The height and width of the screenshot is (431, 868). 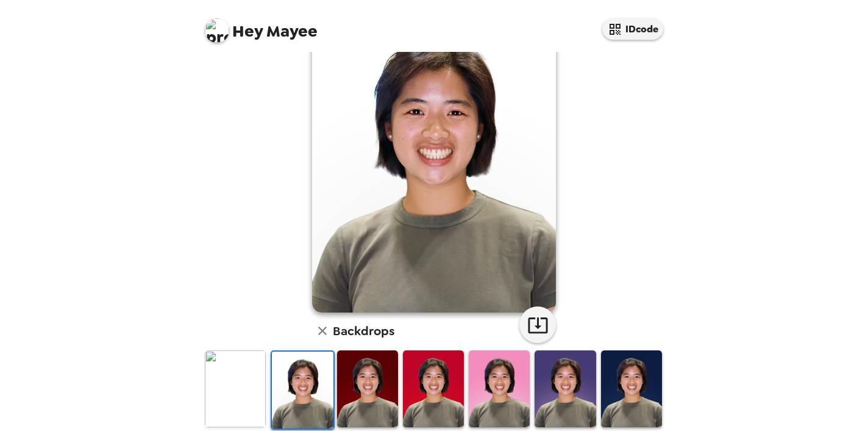 I want to click on span: Mayee, so click(x=261, y=26).